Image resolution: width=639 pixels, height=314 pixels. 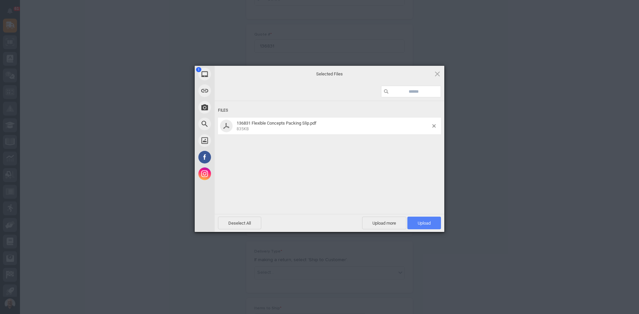 I want to click on div: Link (URL), so click(x=235, y=91).